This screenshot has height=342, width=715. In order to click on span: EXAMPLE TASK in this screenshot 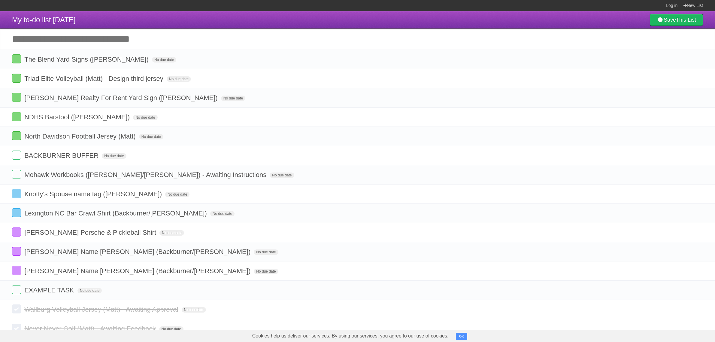, I will do `click(50, 290)`.